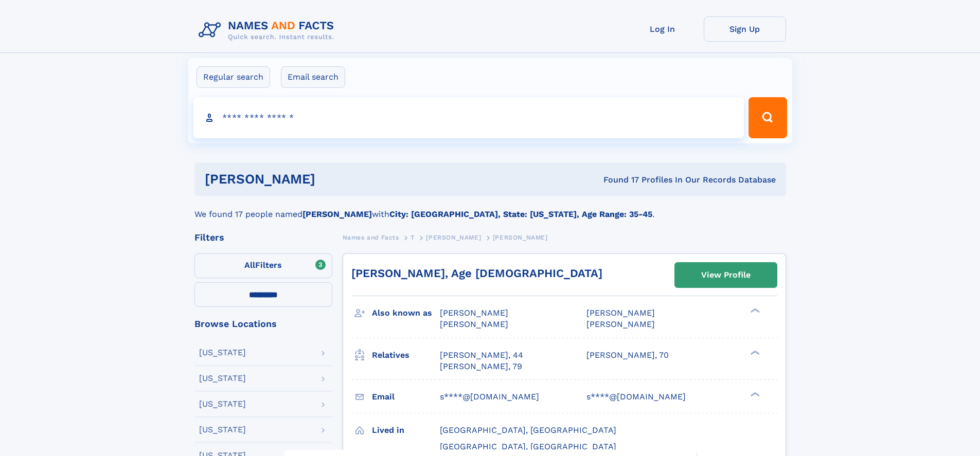 This screenshot has height=456, width=980. What do you see at coordinates (249, 265) in the screenshot?
I see `span: All` at bounding box center [249, 265].